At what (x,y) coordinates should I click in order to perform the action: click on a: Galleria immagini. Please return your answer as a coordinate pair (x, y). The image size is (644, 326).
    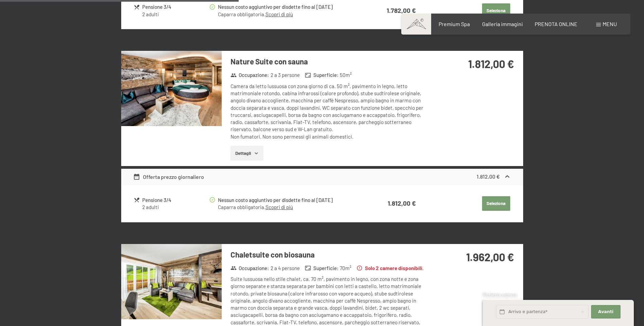
    Looking at the image, I should click on (502, 23).